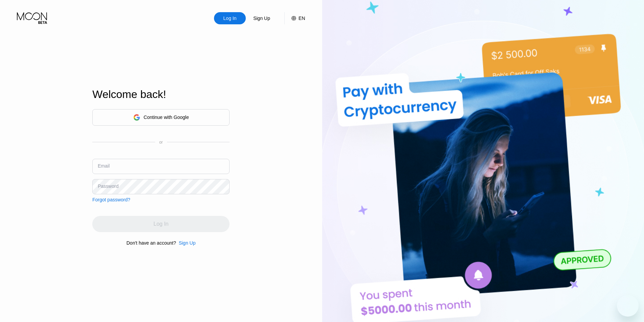  I want to click on div: Welcome back!, so click(161, 94).